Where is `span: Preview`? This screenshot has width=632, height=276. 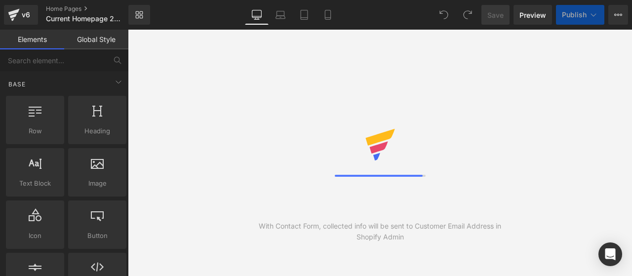
span: Preview is located at coordinates (533, 15).